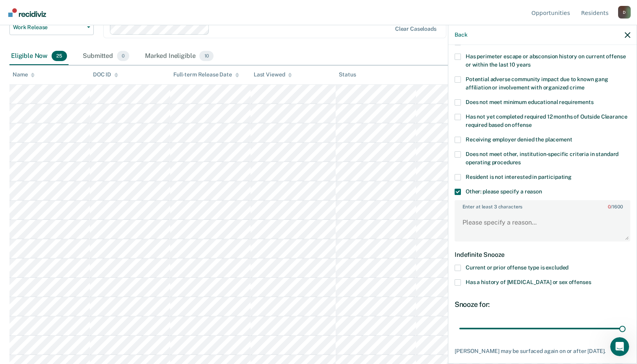 The width and height of the screenshot is (637, 364). I want to click on span: Has not yet completed required 12 months of Outside Clearance required based on offense, so click(546, 121).